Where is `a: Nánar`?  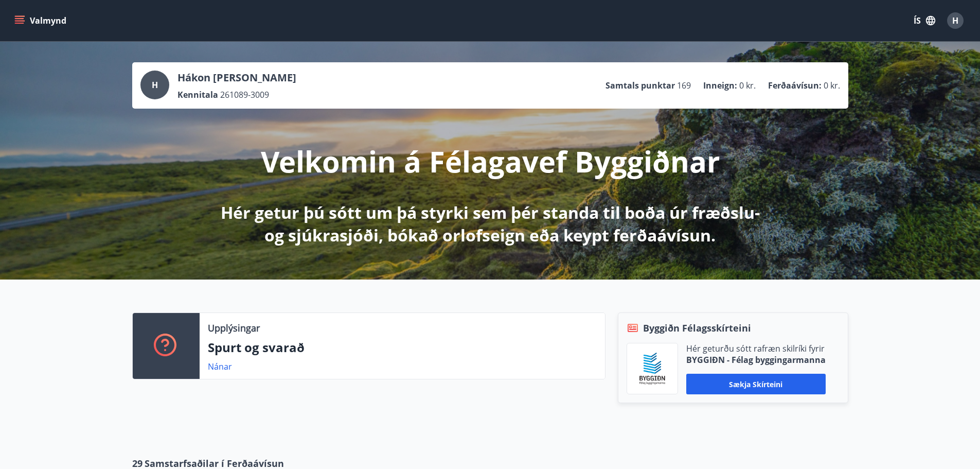
a: Nánar is located at coordinates (220, 366).